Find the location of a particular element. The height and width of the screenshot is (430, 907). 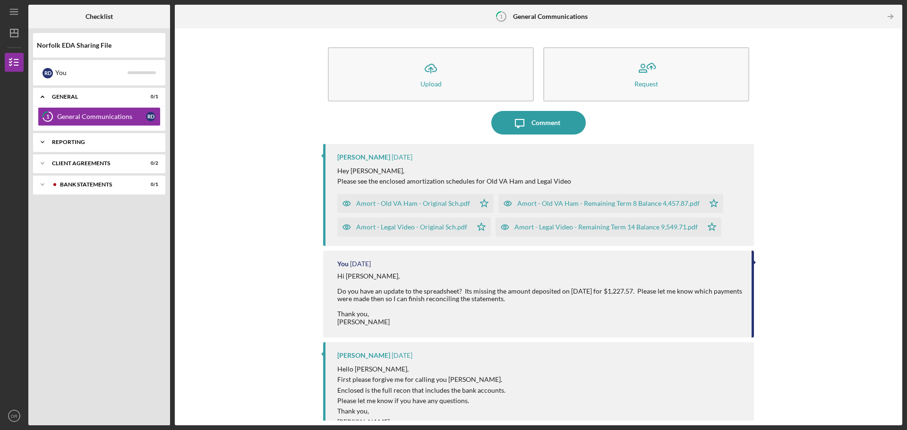

button: Amort - Legal Video - Original Sch.pdf is located at coordinates (414, 227).